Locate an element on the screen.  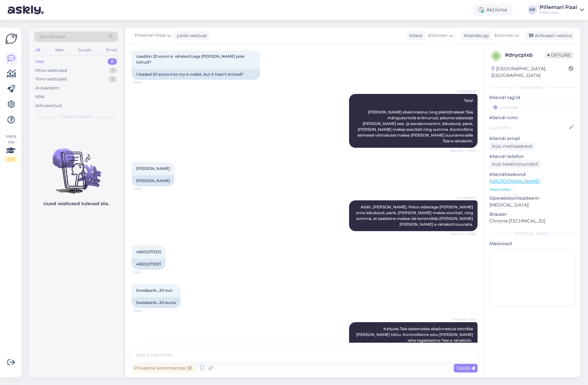
div: 46502270321 is located at coordinates (148, 264).